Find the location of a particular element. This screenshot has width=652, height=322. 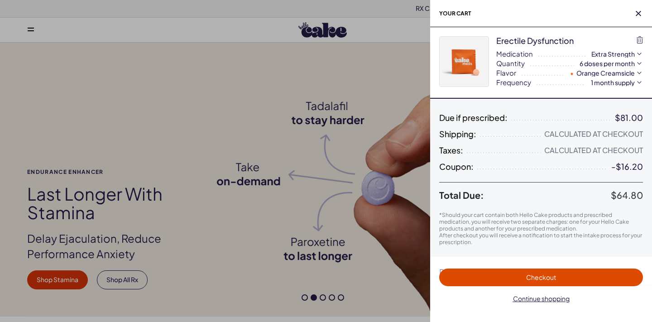

span: Medication is located at coordinates (515, 53).